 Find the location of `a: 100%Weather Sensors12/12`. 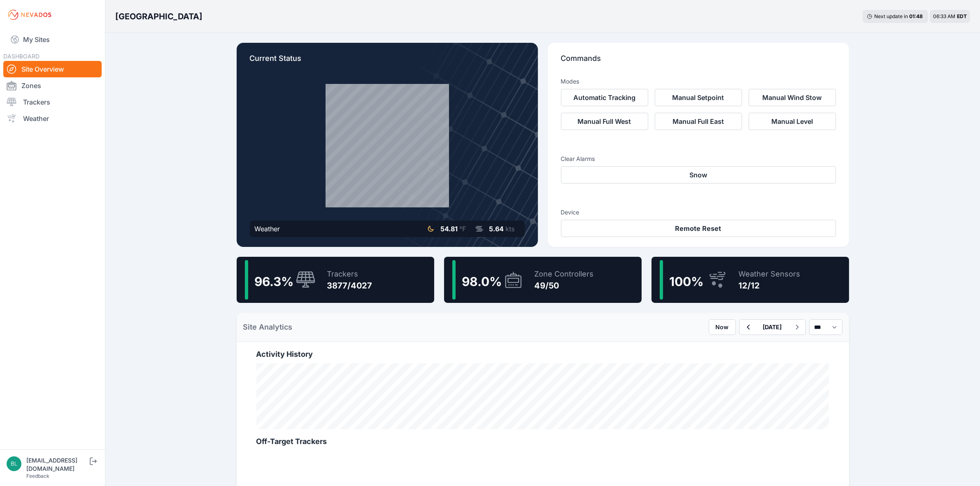

a: 100%Weather Sensors12/12 is located at coordinates (750, 280).